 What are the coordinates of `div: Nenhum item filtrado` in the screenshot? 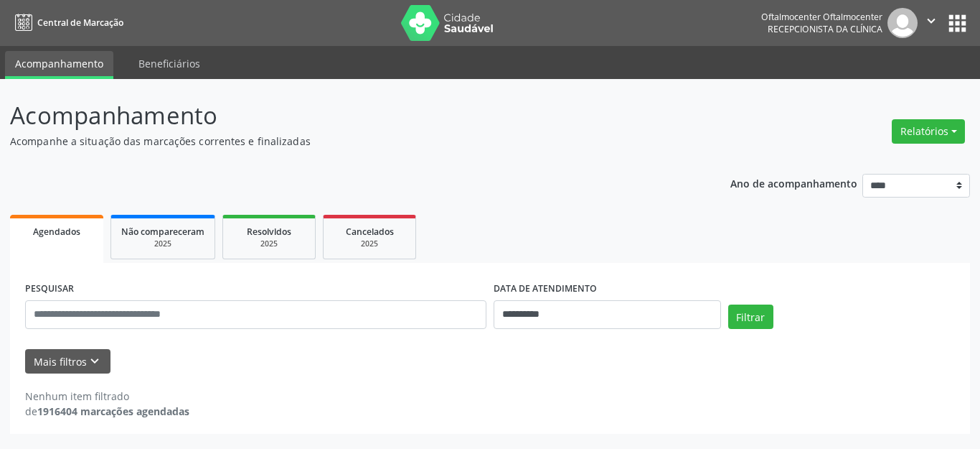 It's located at (107, 396).